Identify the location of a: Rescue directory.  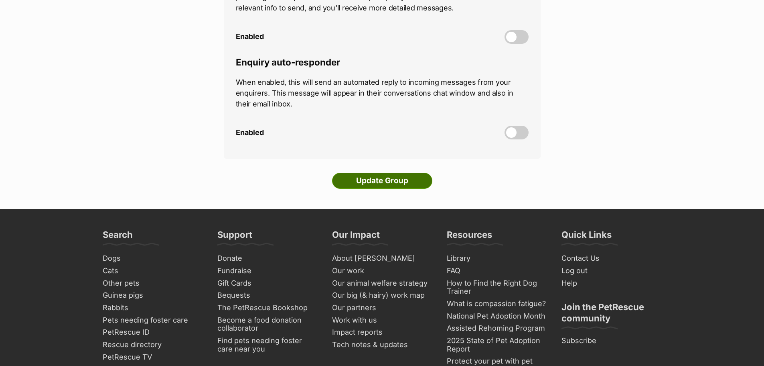
(153, 344).